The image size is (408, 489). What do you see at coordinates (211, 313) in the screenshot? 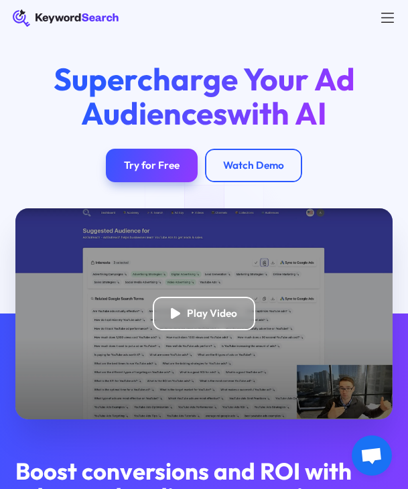
I see `div: Play Video` at bounding box center [211, 313].